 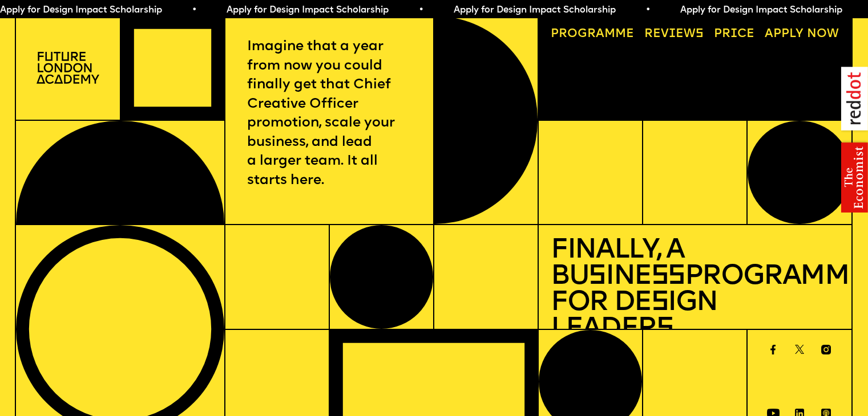 What do you see at coordinates (734, 35) in the screenshot?
I see `a: Price` at bounding box center [734, 35].